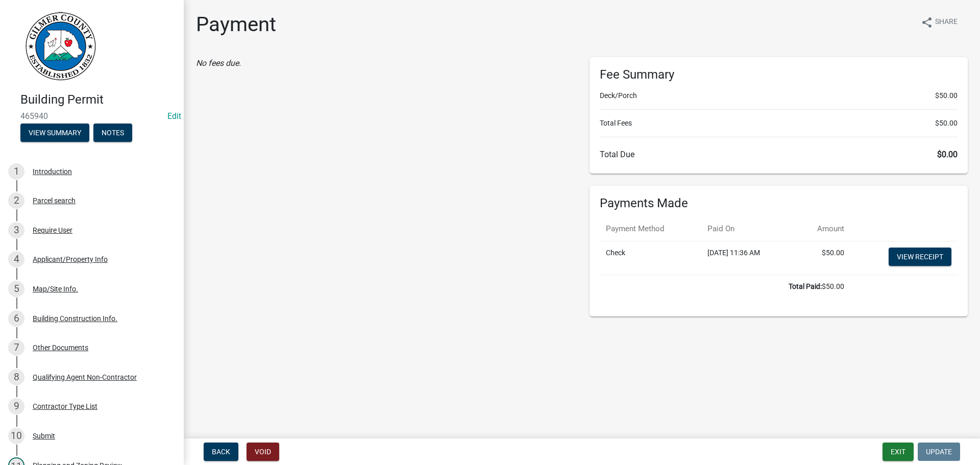 The height and width of the screenshot is (465, 980). What do you see at coordinates (221, 452) in the screenshot?
I see `button: Back` at bounding box center [221, 452].